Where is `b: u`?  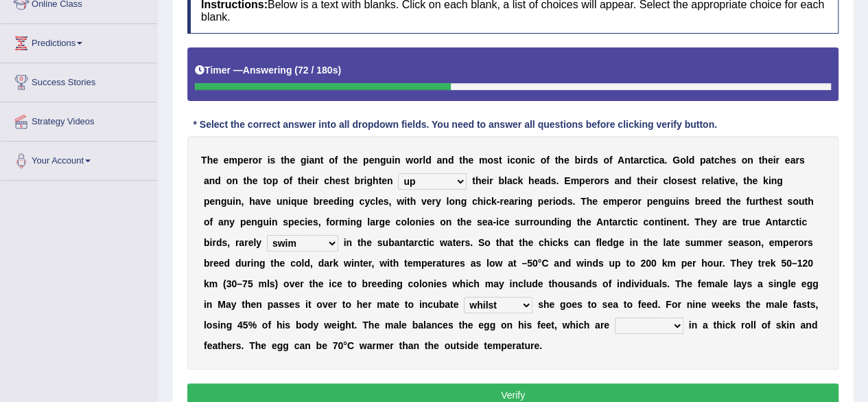 b: u is located at coordinates (388, 160).